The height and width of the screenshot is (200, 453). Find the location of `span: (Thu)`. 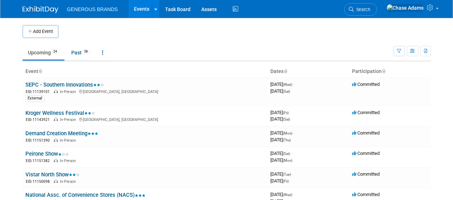

span: (Thu) is located at coordinates (287, 140).